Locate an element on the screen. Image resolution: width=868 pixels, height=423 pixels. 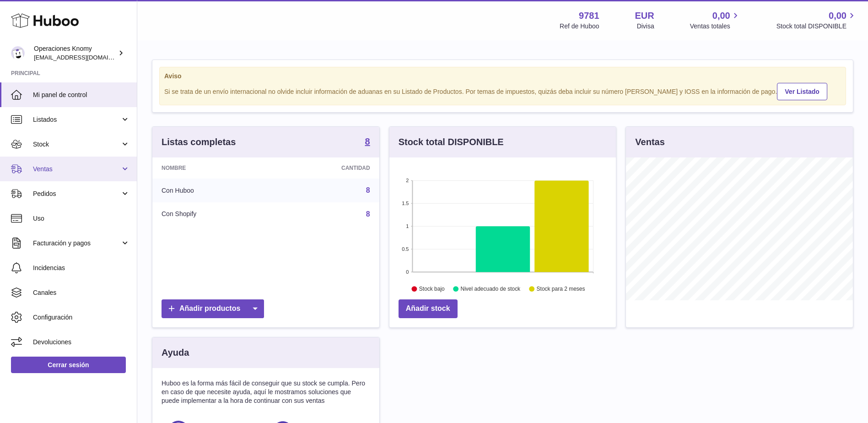
div: Si se trata de un envío internacional no olvide incluir información de aduanas en su Listado de P... is located at coordinates (502, 91).